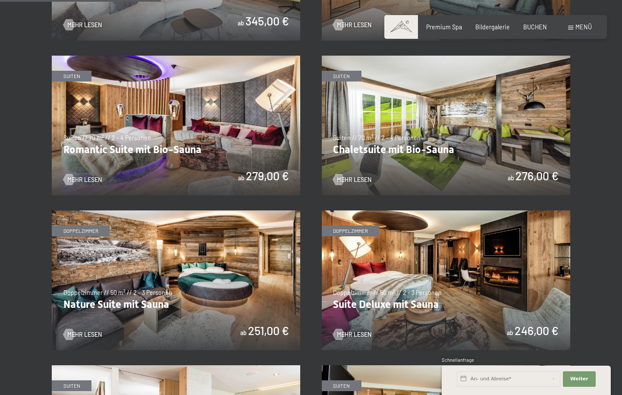  I want to click on a: Chaletsuite mit Bio-Sauna, so click(446, 58).